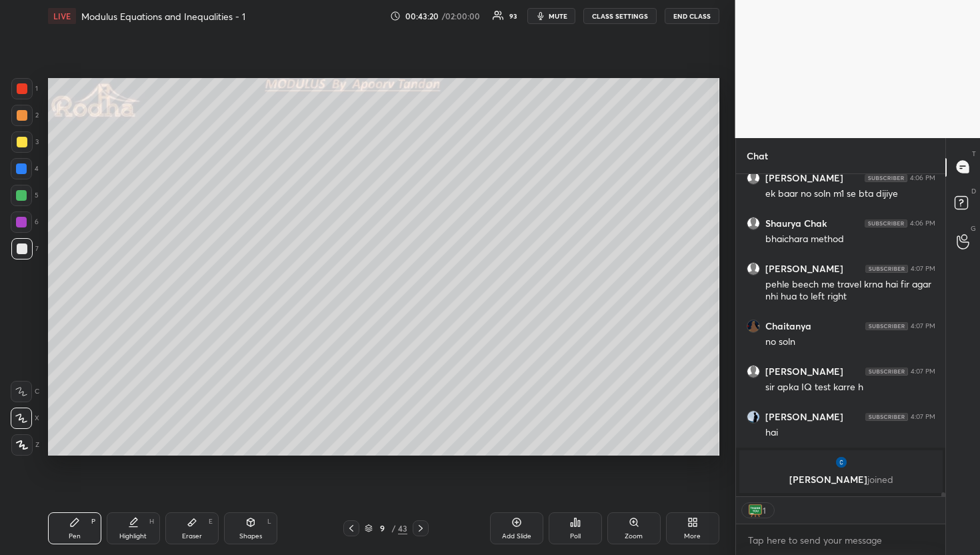 This screenshot has width=980, height=555. Describe the element at coordinates (25, 222) in the screenshot. I see `div: 6` at that location.